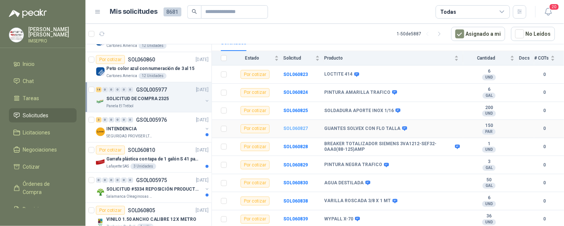  What do you see at coordinates (143, 166) in the screenshot?
I see `div: 3 Unidades` at bounding box center [143, 166].